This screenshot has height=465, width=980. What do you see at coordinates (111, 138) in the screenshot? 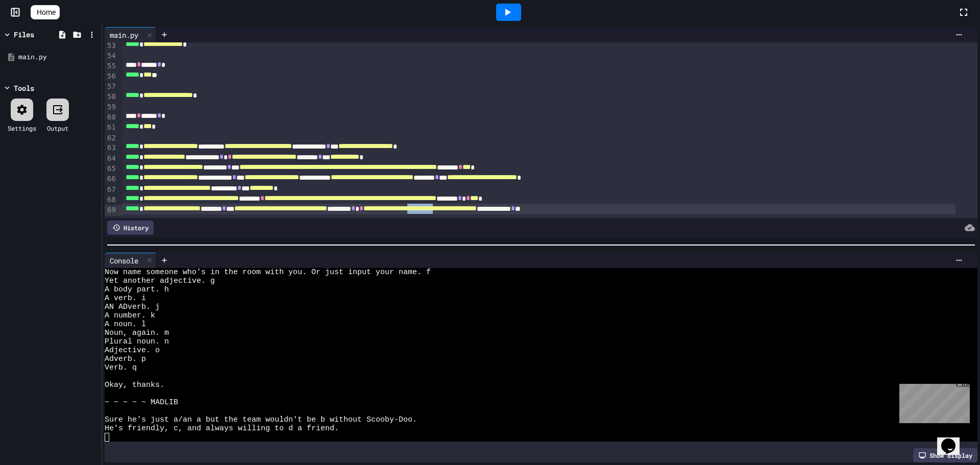
I see `div: 62` at bounding box center [111, 138].